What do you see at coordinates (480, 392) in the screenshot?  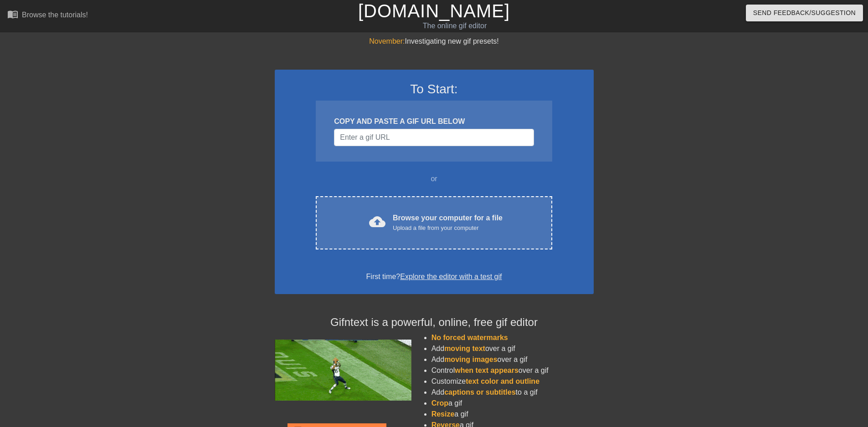 I see `span: captions or subtitles` at bounding box center [480, 392].